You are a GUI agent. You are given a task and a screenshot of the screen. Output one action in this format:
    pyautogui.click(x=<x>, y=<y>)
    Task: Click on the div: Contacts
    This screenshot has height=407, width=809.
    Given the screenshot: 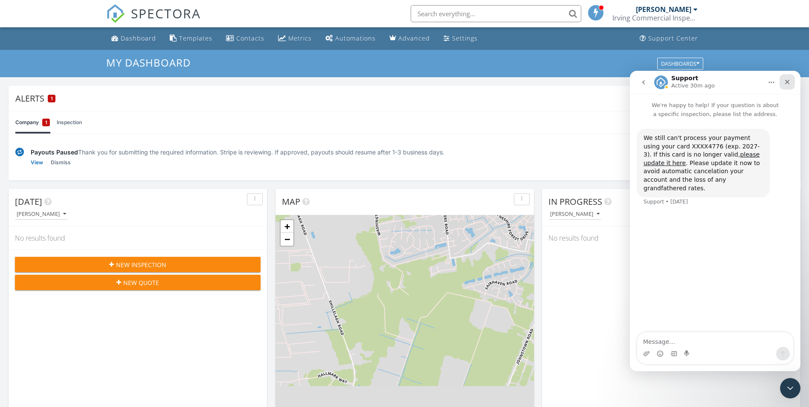 What is the action you would take?
    pyautogui.click(x=250, y=38)
    